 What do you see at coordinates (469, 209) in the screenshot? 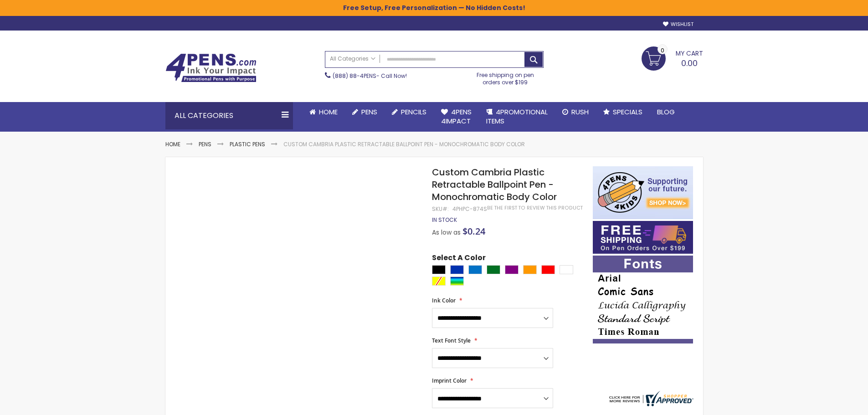
I see `div: 4PHPC-874S` at bounding box center [469, 209].